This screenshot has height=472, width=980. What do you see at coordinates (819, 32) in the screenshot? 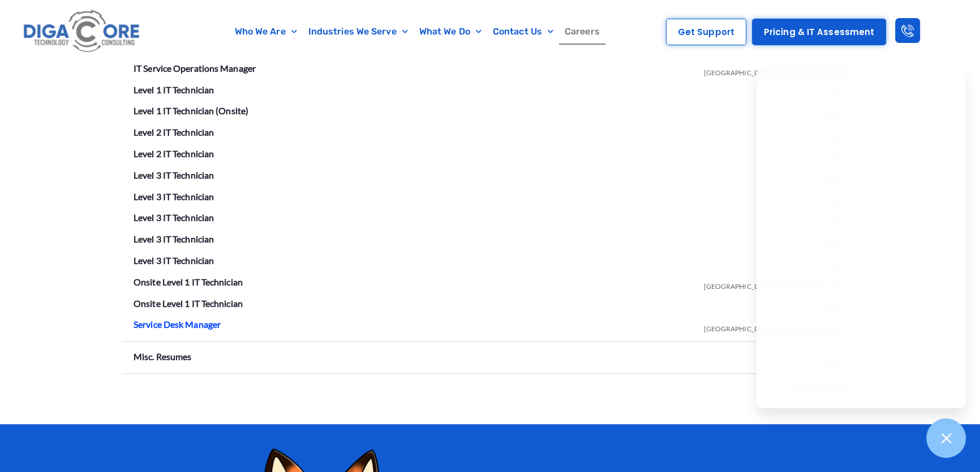
I see `span: Pricing & IT Assessment` at bounding box center [819, 32].